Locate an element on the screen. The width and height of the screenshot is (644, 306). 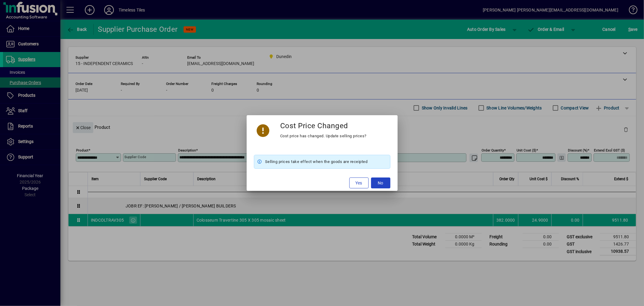
div: Cost price has changed. Update selling prices? is located at coordinates (324, 136).